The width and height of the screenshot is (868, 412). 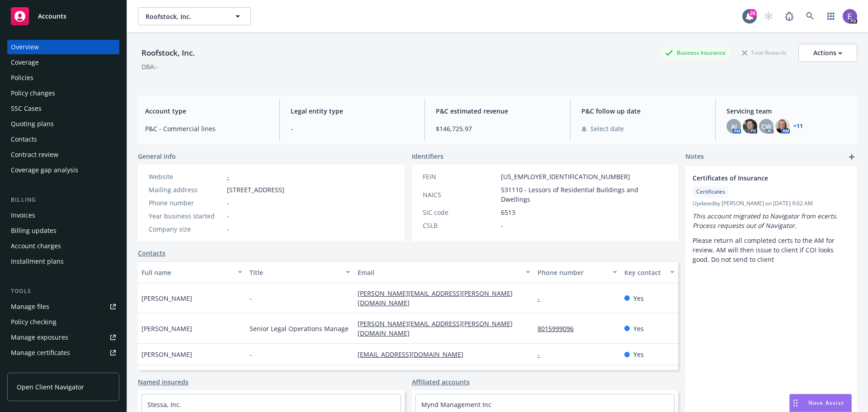 I want to click on a: Accounts, so click(x=63, y=16).